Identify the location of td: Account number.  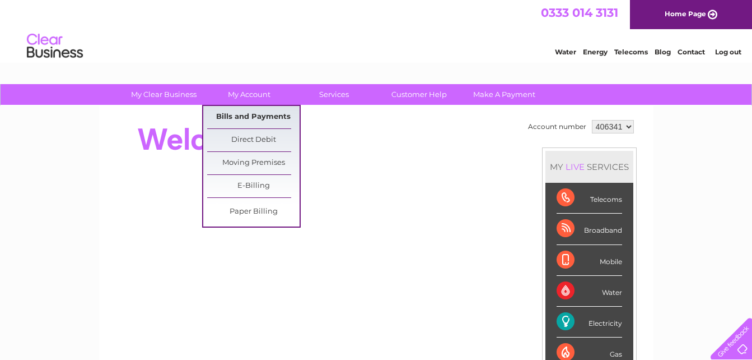
(557, 127).